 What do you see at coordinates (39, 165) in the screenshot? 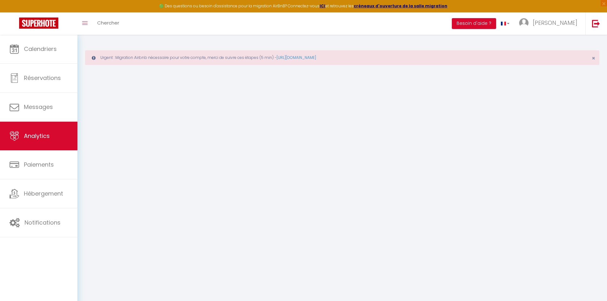
I see `span: Paiements` at bounding box center [39, 165].